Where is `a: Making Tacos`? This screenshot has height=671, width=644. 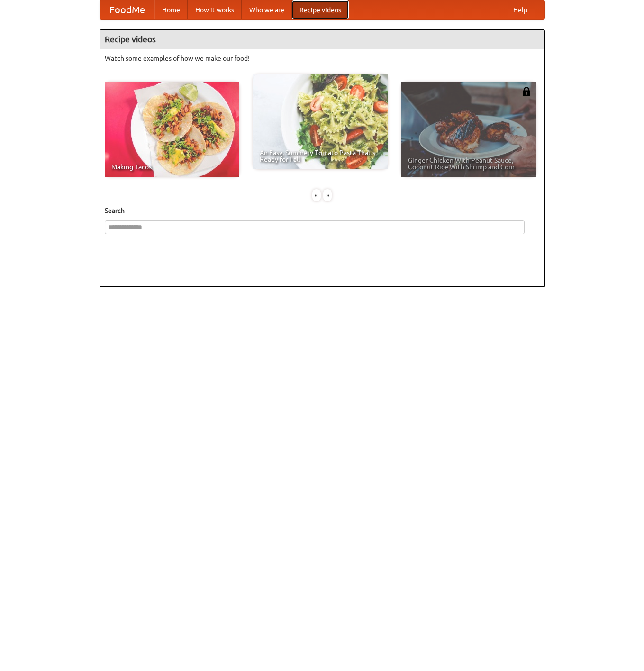
a: Making Tacos is located at coordinates (172, 130).